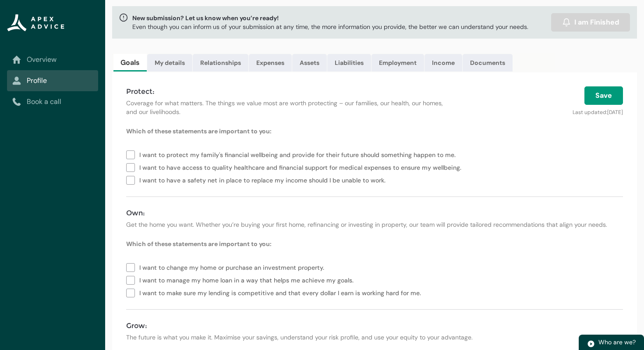  I want to click on li: Liabilities, so click(349, 63).